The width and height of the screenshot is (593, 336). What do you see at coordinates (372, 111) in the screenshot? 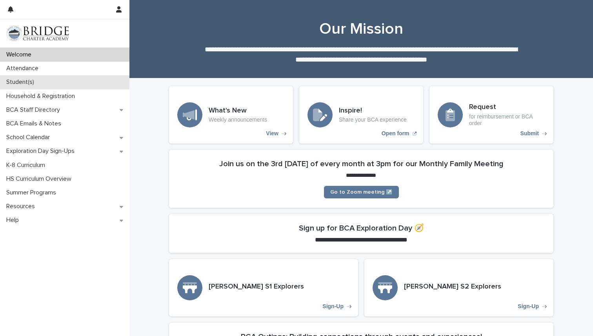
I see `h3: Inspire!` at bounding box center [372, 111].